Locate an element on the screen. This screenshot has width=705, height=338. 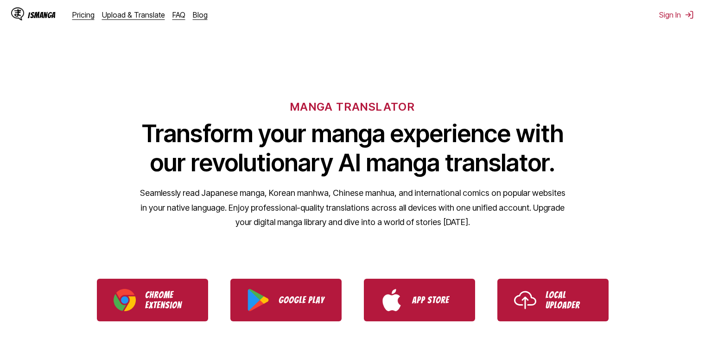
a: Upload & Translate is located at coordinates (133, 15).